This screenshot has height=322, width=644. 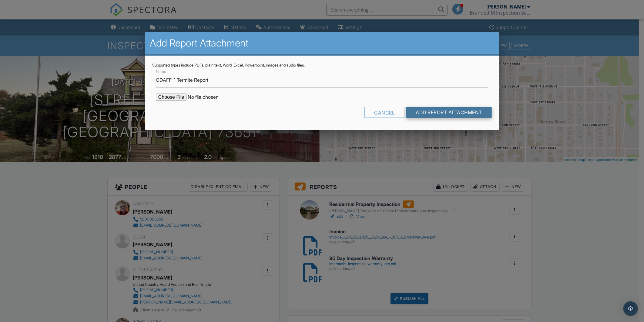 I want to click on div: Open Intercom Messenger, so click(x=631, y=308).